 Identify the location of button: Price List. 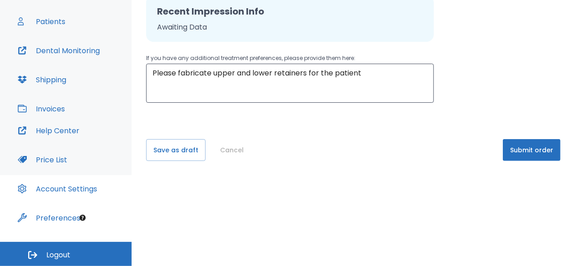
(42, 159).